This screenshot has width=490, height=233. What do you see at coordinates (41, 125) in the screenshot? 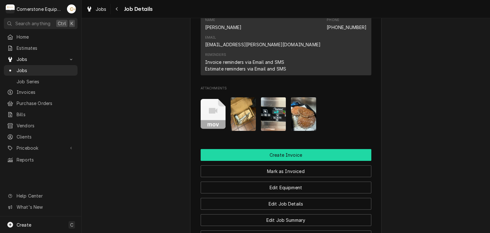
I see `a: Vendors` at bounding box center [41, 125].